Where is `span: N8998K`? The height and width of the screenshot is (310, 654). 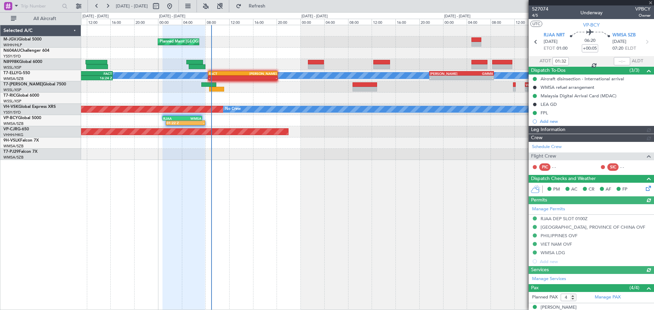
span: N8998K is located at coordinates (11, 62).